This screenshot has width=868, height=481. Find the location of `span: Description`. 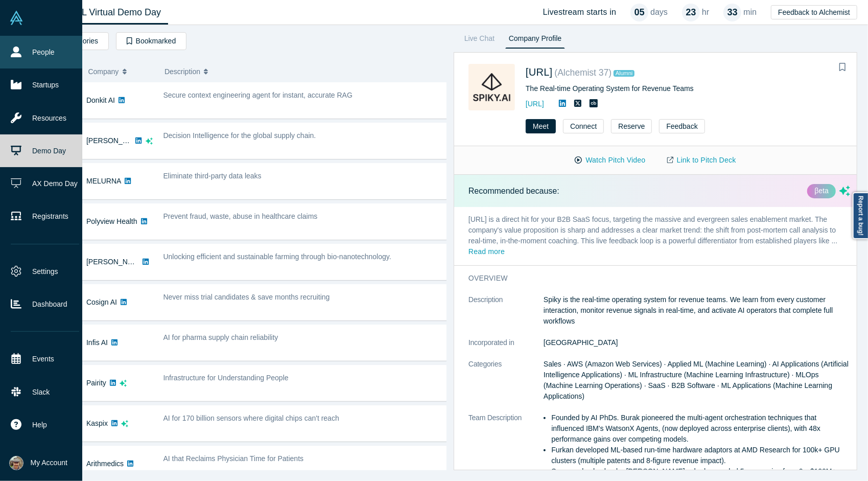

span: Description is located at coordinates (183, 71).